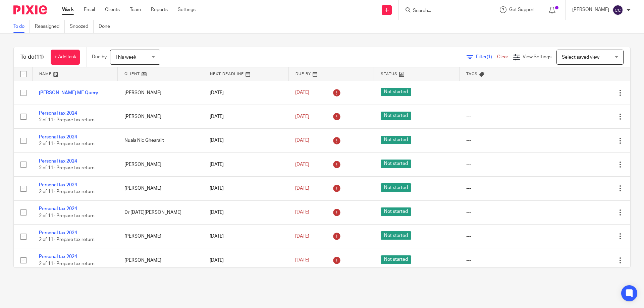 The height and width of the screenshot is (308, 644). I want to click on img: Pixie, so click(31, 9).